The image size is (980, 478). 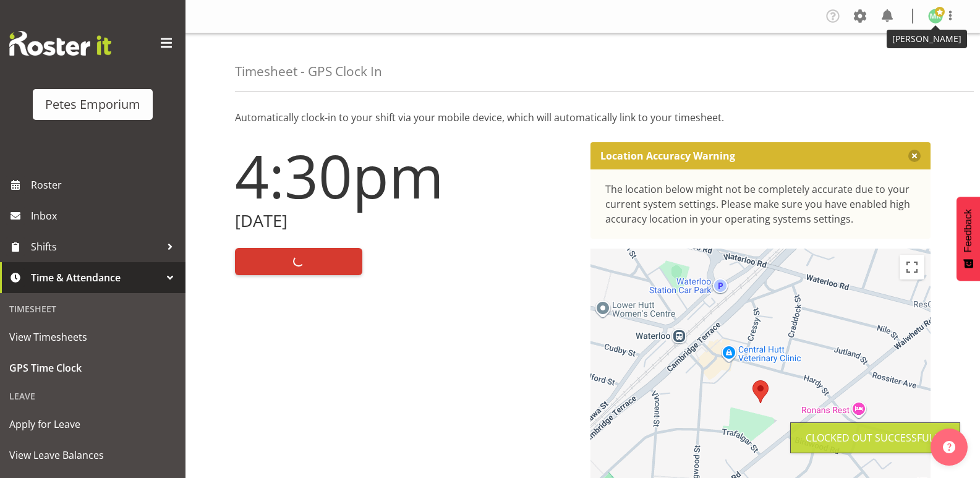 I want to click on span: Feedback, so click(x=968, y=231).